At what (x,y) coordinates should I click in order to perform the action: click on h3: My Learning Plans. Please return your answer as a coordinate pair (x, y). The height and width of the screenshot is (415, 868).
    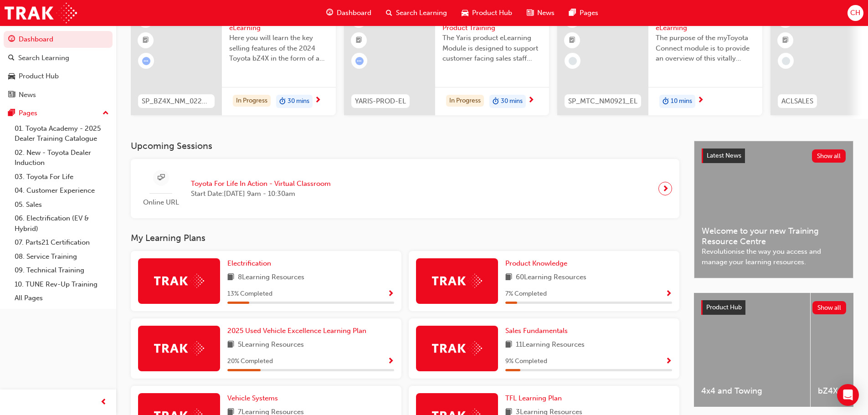
    Looking at the image, I should click on (405, 238).